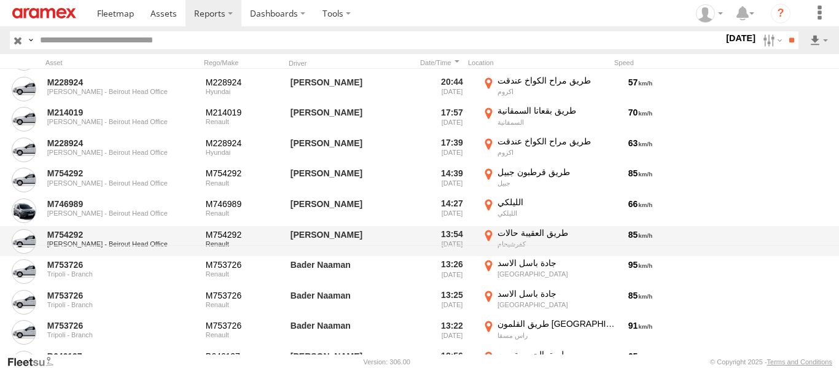 This screenshot has width=839, height=368. I want to click on div: M746989, so click(244, 204).